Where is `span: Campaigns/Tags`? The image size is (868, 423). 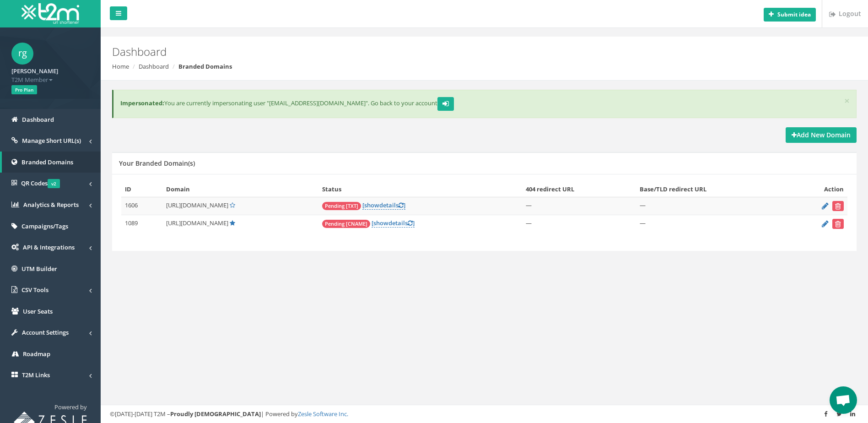 span: Campaigns/Tags is located at coordinates (45, 226).